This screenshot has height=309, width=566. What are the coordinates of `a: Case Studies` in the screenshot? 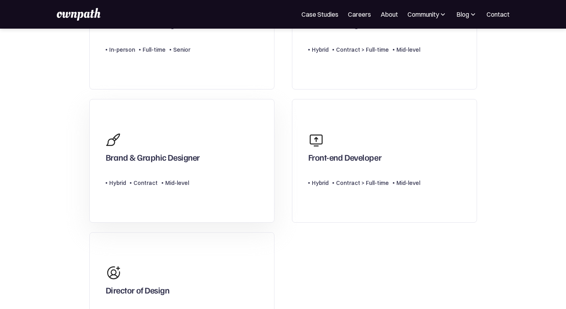 It's located at (320, 14).